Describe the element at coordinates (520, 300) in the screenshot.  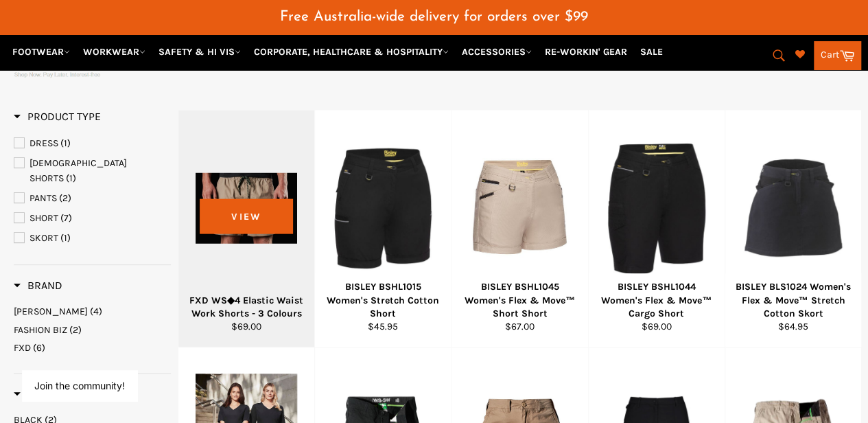
I see `div: BISLEY BSHL1045 Women's Flex & Move™ Short Short` at that location.